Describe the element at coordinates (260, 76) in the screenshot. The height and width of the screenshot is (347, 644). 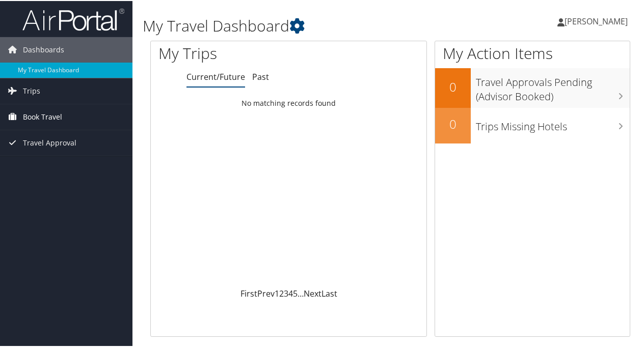
I see `a: Past` at that location.